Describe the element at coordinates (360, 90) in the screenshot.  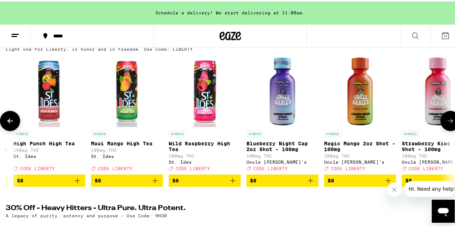
I see `img: Uncle Arnie's - Magic Mango 2oz Shot - 100mg` at that location.